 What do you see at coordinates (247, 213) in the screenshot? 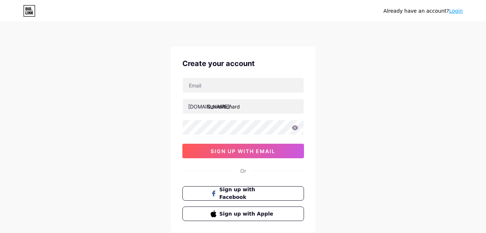
I see `span: Sign up with Apple` at bounding box center [247, 213].